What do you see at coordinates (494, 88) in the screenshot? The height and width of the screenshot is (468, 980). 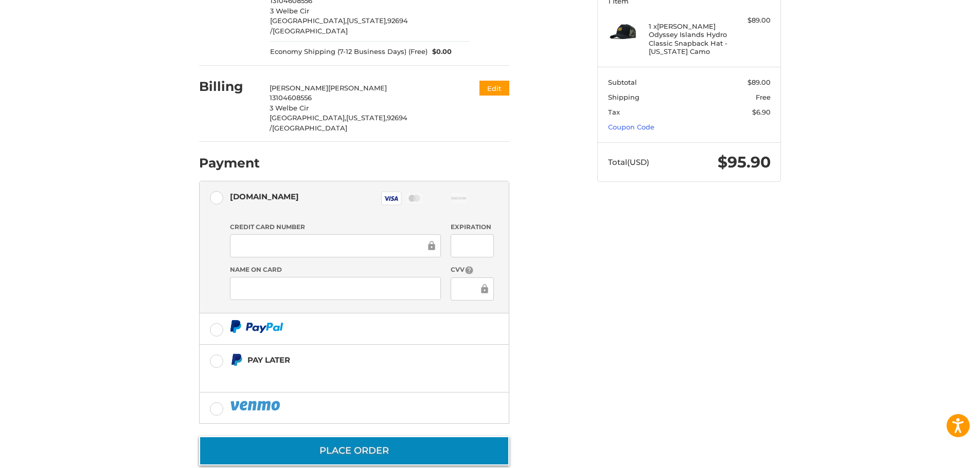 I see `button: Edit` at bounding box center [494, 88].